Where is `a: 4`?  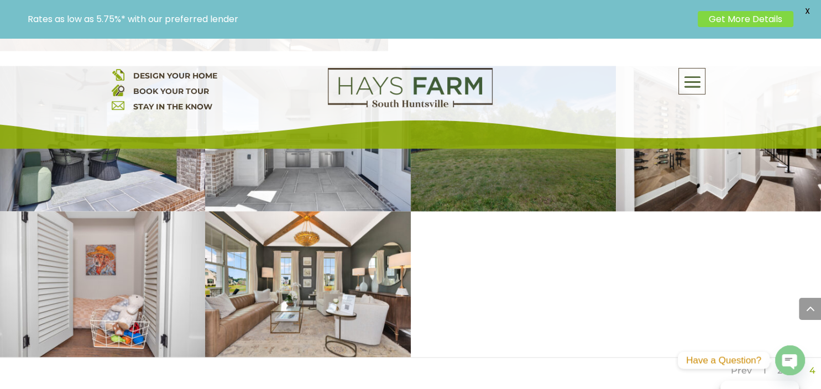
a: 4 is located at coordinates (812, 370).